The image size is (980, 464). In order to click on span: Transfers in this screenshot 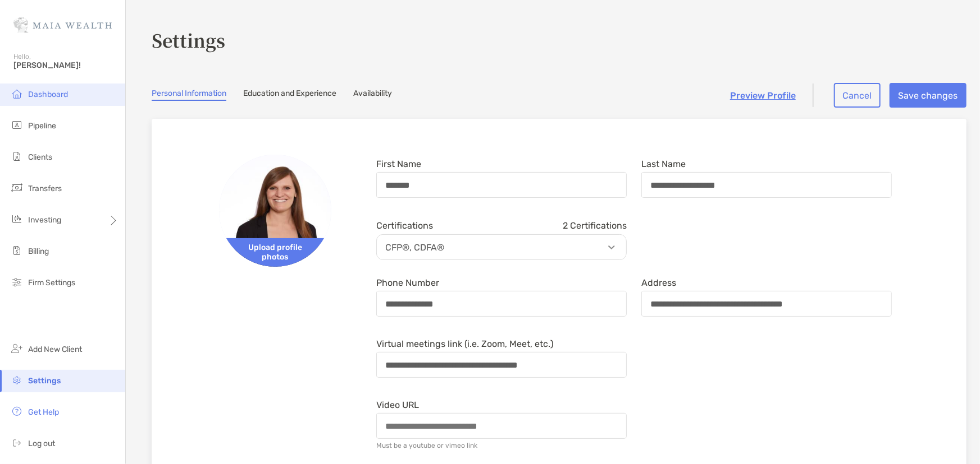, I will do `click(45, 188)`.